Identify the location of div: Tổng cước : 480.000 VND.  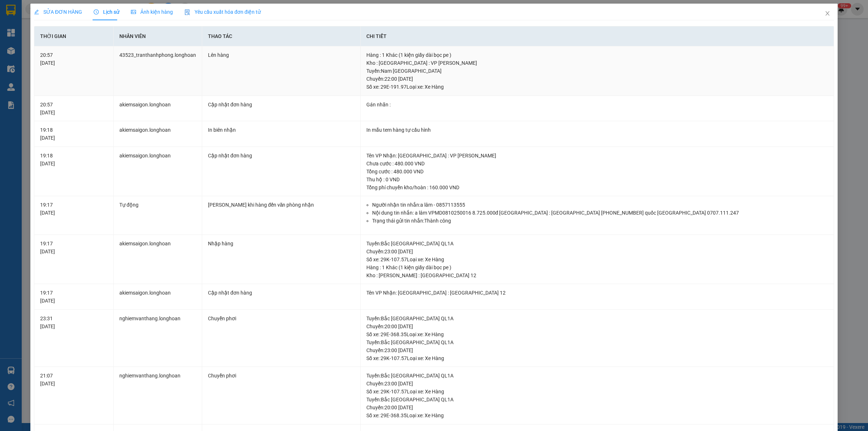
(597, 172).